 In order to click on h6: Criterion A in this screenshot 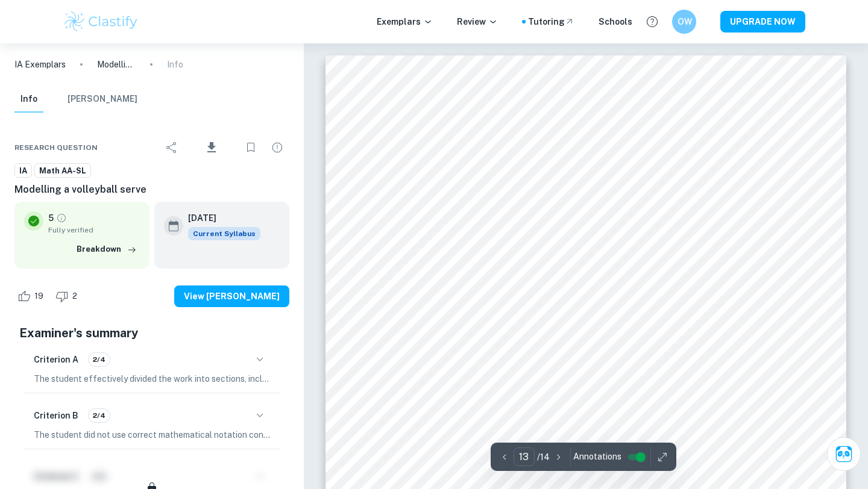, I will do `click(56, 360)`.